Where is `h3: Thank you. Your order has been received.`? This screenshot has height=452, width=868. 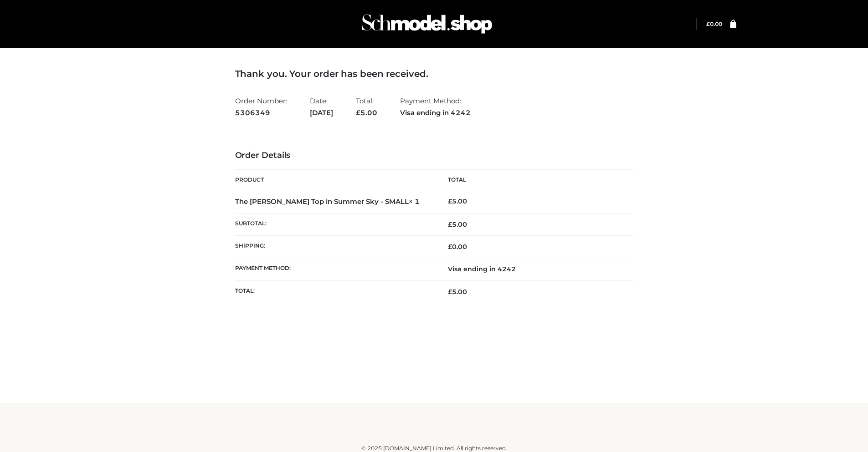
h3: Thank you. Your order has been received. is located at coordinates (434, 74).